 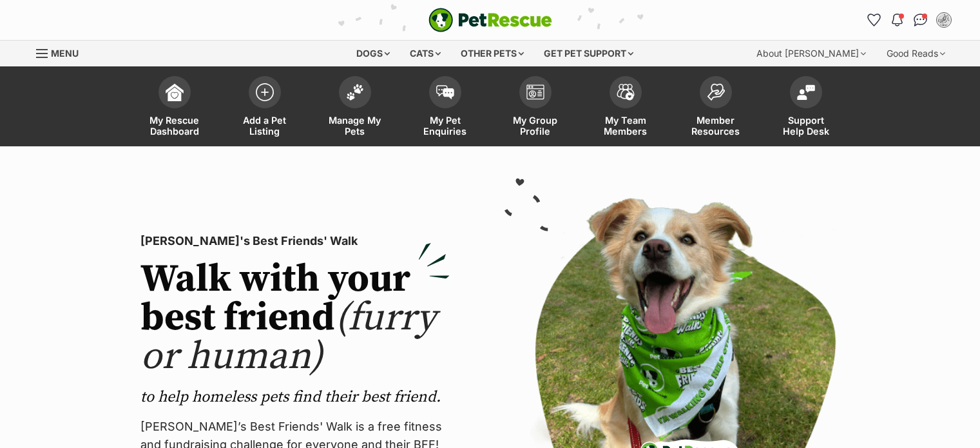 I want to click on img: logo-e224e6f780fb5917bec1dbf3a21bbac754714ae5b6737aabdf751b685950b380.svg, so click(x=490, y=20).